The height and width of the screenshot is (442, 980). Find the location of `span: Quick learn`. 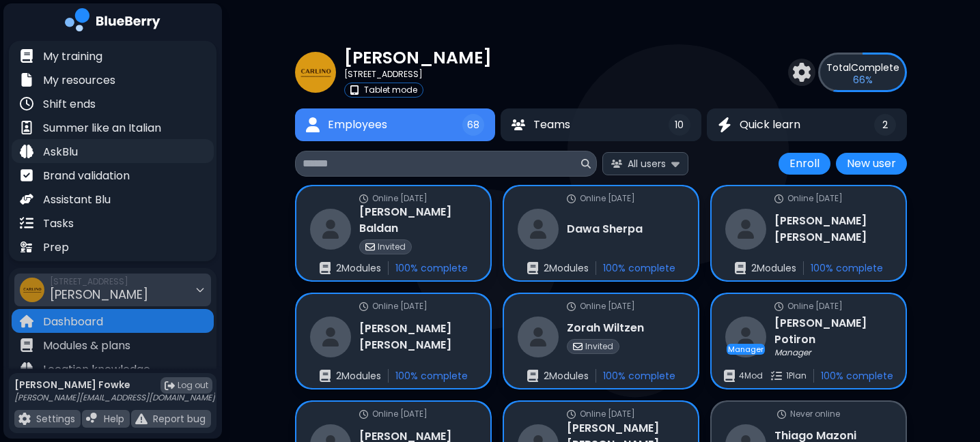

span: Quick learn is located at coordinates (769, 125).